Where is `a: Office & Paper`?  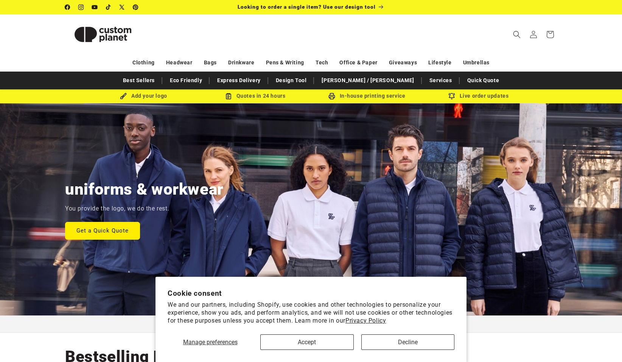
a: Office & Paper is located at coordinates (358, 62).